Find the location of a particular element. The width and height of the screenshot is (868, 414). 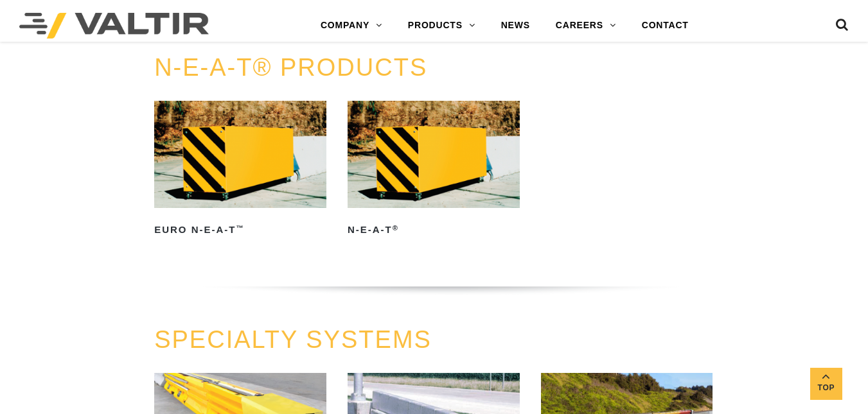

span: Top is located at coordinates (825, 388).